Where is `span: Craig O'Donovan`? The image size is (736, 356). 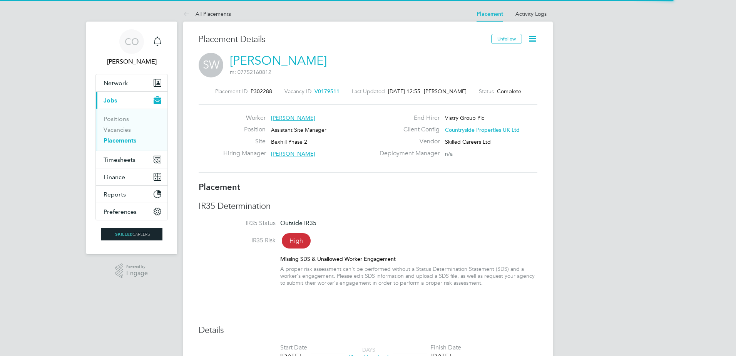
span: Craig O'Donovan is located at coordinates (132, 62).